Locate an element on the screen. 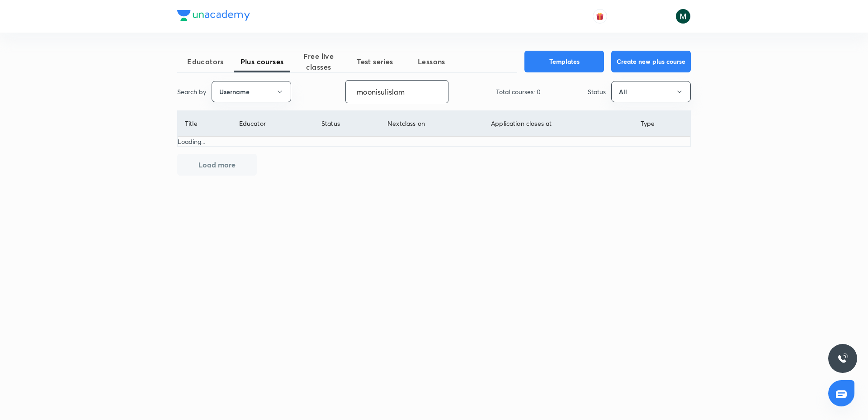 The width and height of the screenshot is (868, 420). button: Load more is located at coordinates (217, 165).